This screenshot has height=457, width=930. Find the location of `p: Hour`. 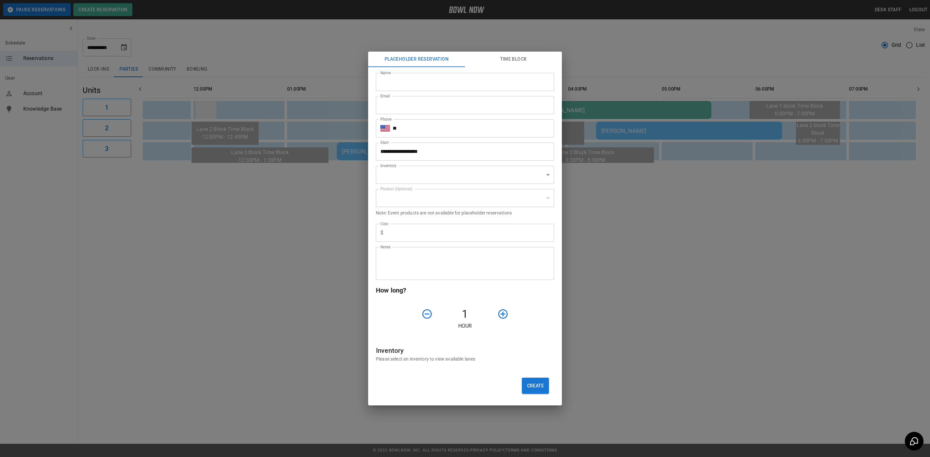

p: Hour is located at coordinates (465, 326).